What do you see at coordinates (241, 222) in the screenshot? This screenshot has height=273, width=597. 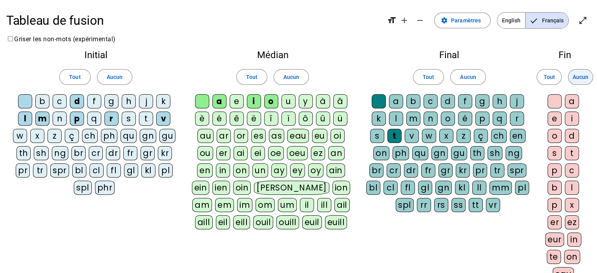 I see `div: eill` at bounding box center [241, 222].